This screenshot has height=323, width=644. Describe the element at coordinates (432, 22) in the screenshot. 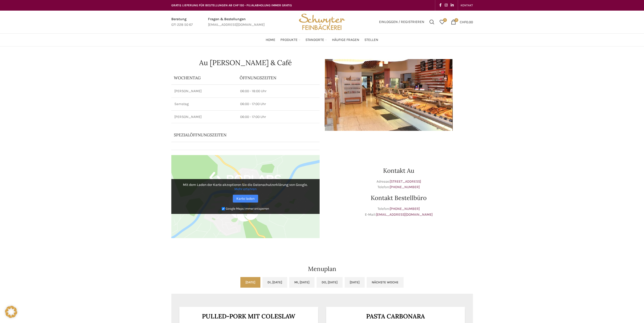

I see `a: Suchen` at that location.